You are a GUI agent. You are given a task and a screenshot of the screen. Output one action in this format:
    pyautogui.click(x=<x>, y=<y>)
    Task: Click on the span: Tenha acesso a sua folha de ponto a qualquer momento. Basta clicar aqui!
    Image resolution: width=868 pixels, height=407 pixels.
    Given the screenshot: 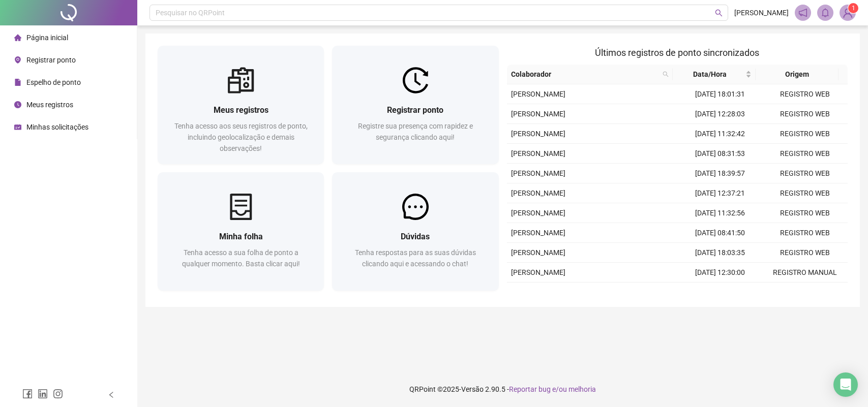 What is the action you would take?
    pyautogui.click(x=241, y=258)
    